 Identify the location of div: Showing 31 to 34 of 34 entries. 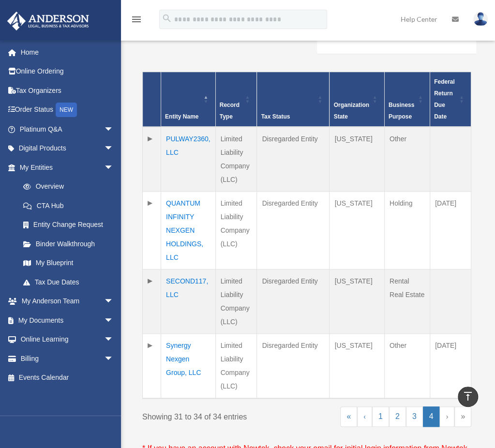
(221, 415).